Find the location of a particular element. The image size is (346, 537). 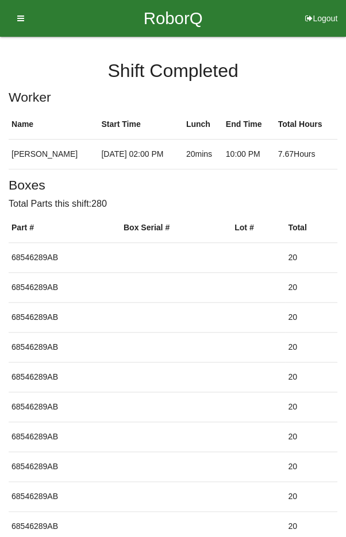

h4: Shift Completed is located at coordinates (173, 71).